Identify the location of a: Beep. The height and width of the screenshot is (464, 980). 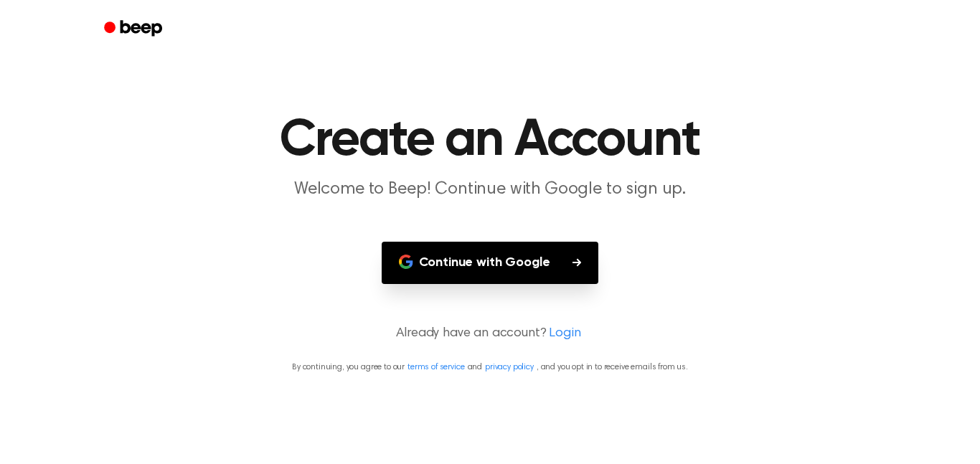
(134, 28).